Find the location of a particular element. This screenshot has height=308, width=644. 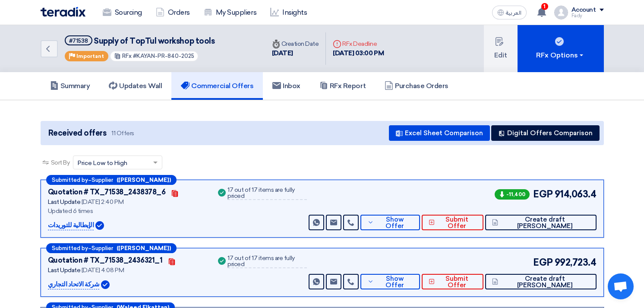

span: Supply of TopTul workshop tools is located at coordinates (154, 41).